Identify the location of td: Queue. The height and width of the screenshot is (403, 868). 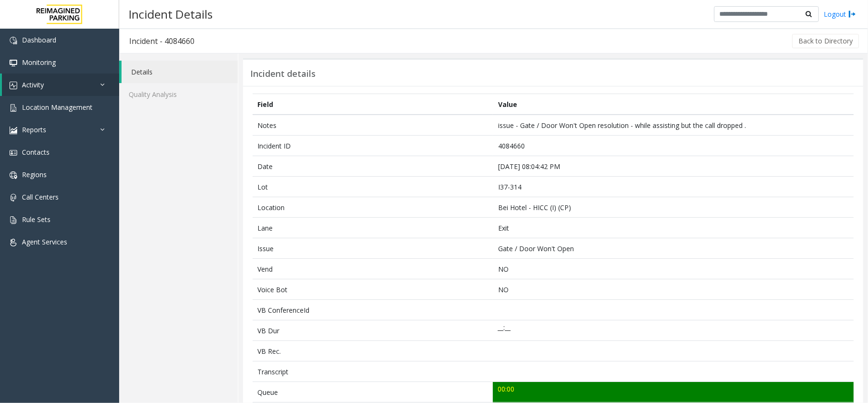
(373, 392).